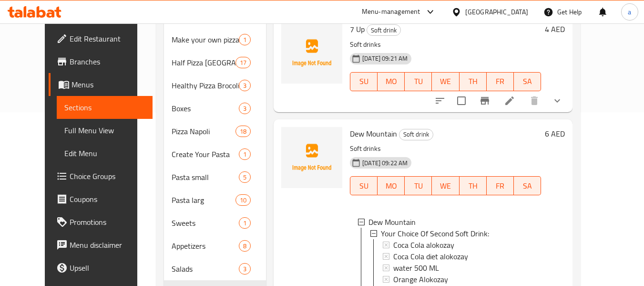 The width and height of the screenshot is (644, 286). I want to click on span: Coupons, so click(107, 198).